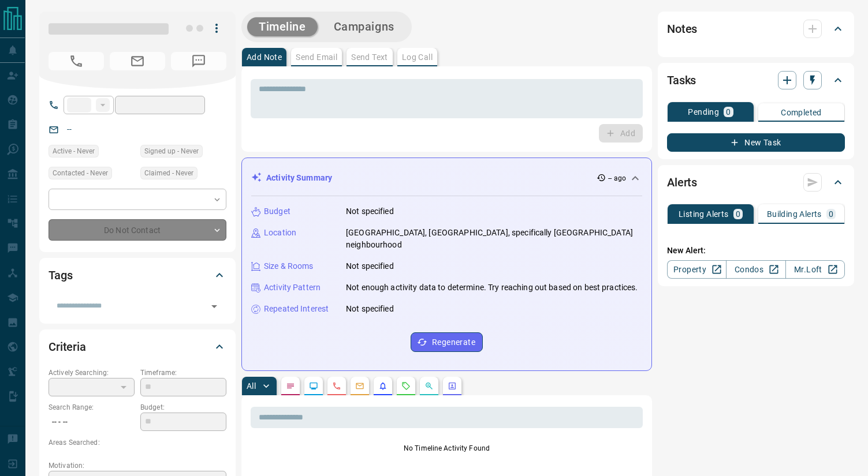 The image size is (868, 476). I want to click on svg: Requests, so click(406, 386).